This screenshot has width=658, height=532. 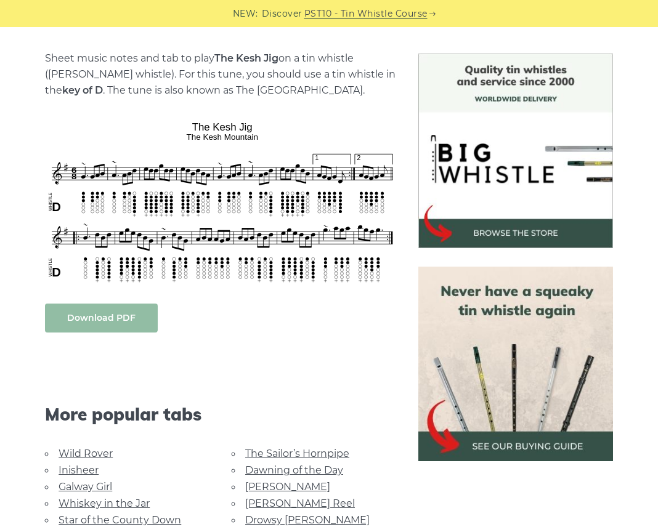 I want to click on a: Galway Girl, so click(x=85, y=487).